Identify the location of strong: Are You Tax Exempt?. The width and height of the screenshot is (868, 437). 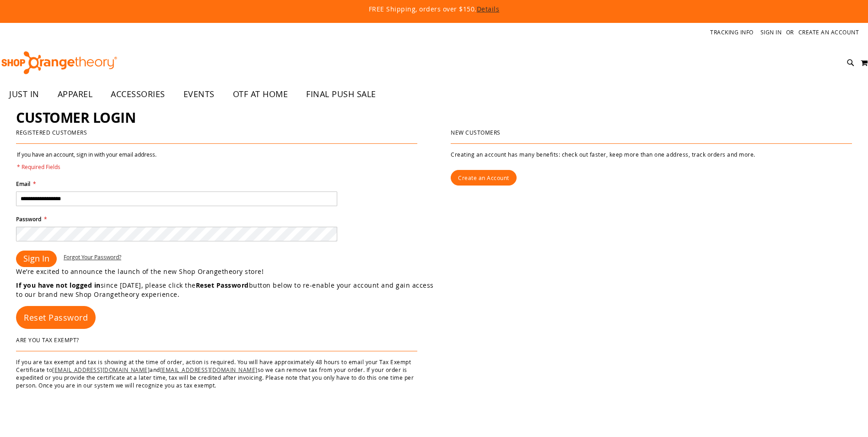
(48, 340).